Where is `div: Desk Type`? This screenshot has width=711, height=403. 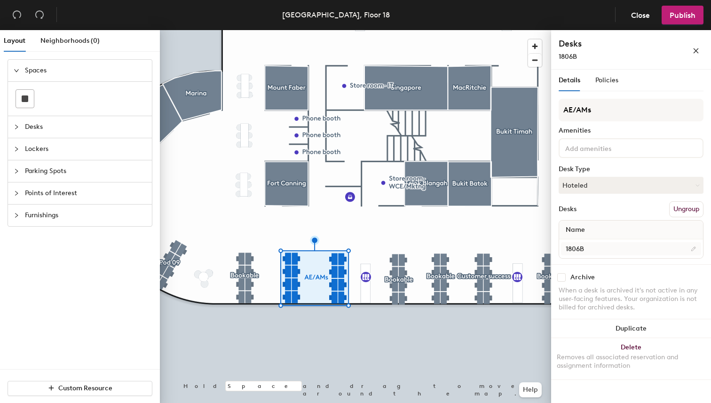
div: Desk Type is located at coordinates (631, 169).